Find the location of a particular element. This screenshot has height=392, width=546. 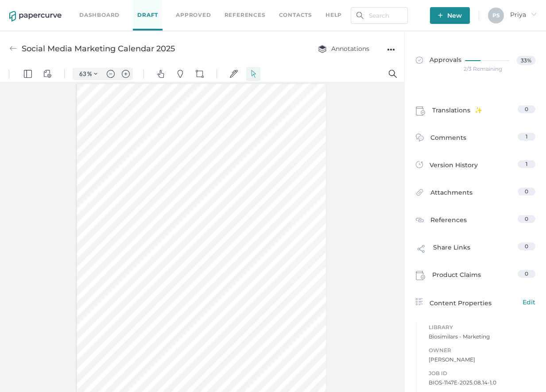

button: Pan is located at coordinates (161, 8).